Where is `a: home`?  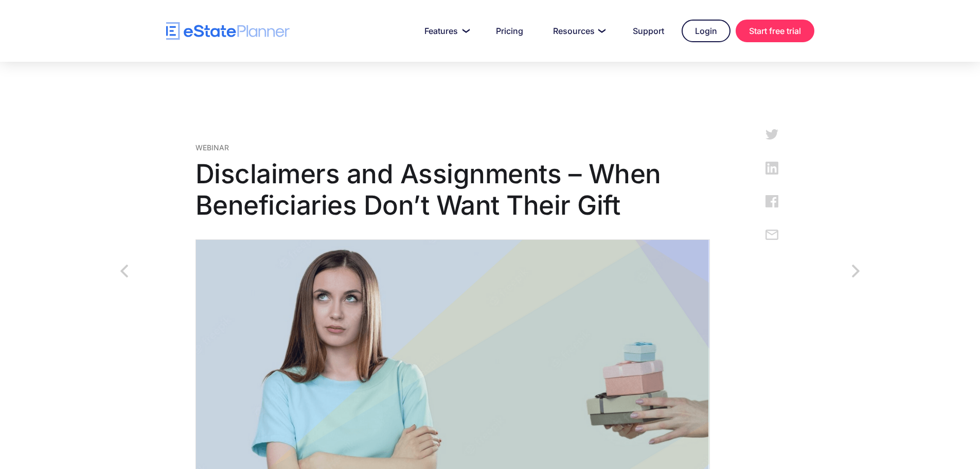
a: home is located at coordinates (228, 31).